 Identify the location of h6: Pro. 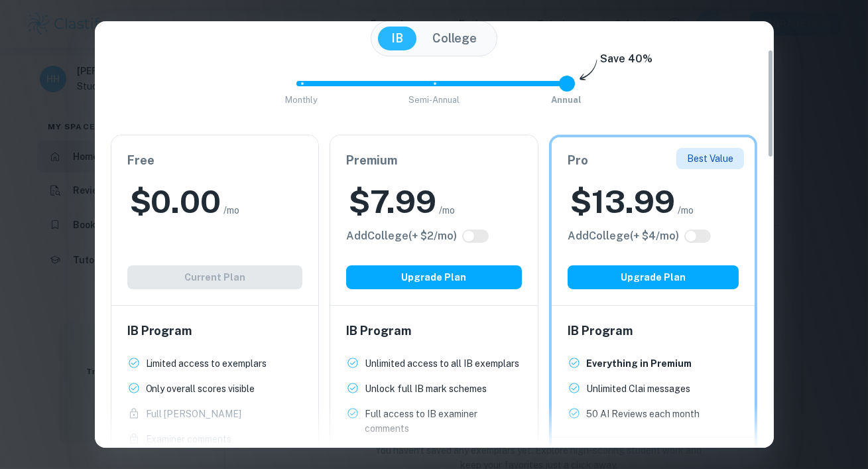
(654, 161).